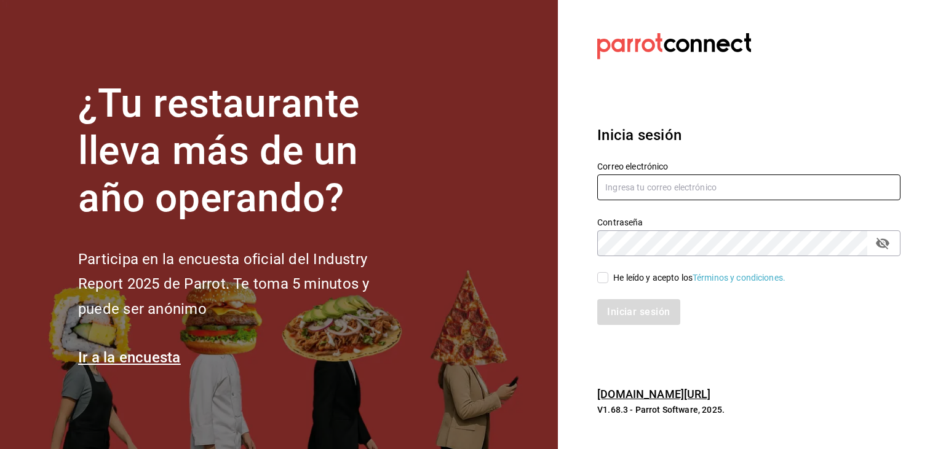  I want to click on h2: Participa en la encuesta oficial del Industry Report 2025 de Parrot. Te toma 5 minutos y puede se..., so click(244, 285).